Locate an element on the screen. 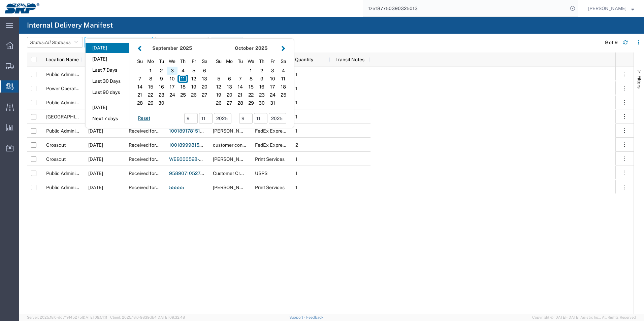  span: Kimberli Crosby is located at coordinates (232, 159).